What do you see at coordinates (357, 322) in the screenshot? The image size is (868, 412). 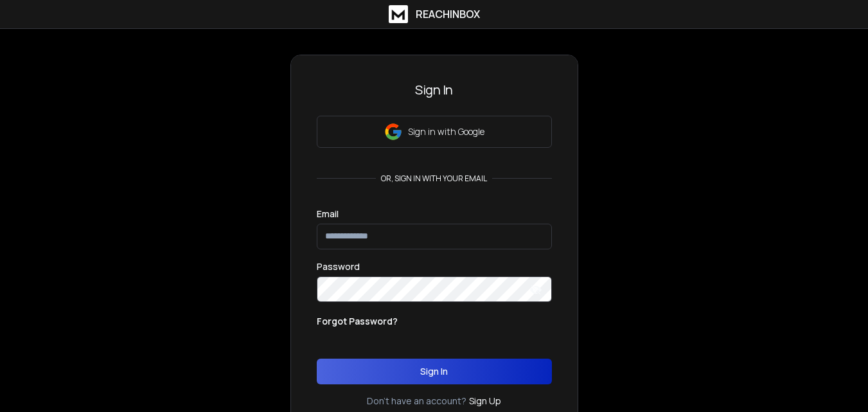 I see `p: Forgot Password?` at bounding box center [357, 322].